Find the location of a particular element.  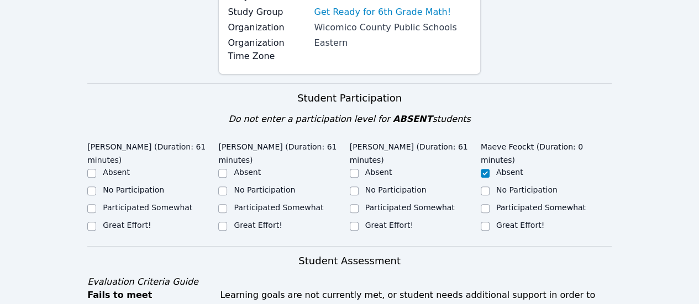

h3: Student Assessment is located at coordinates (349, 261).